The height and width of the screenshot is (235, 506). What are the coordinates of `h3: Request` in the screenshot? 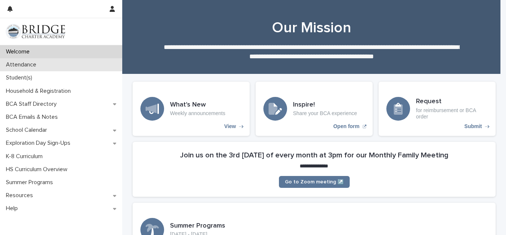 It's located at (452, 102).